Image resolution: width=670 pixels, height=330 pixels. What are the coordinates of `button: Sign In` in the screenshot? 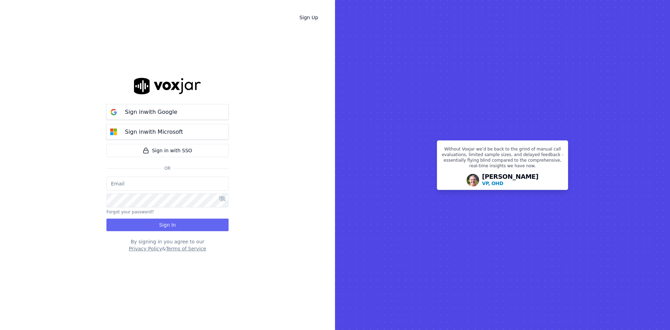 It's located at (167, 225).